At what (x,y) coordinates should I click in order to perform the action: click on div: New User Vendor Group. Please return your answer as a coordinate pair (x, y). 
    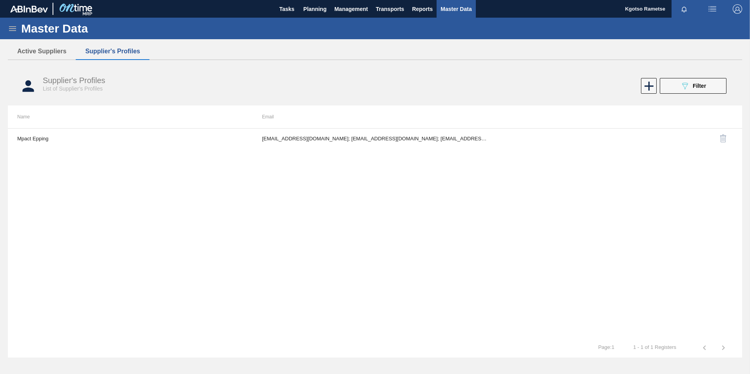
    Looking at the image, I should click on (648, 86).